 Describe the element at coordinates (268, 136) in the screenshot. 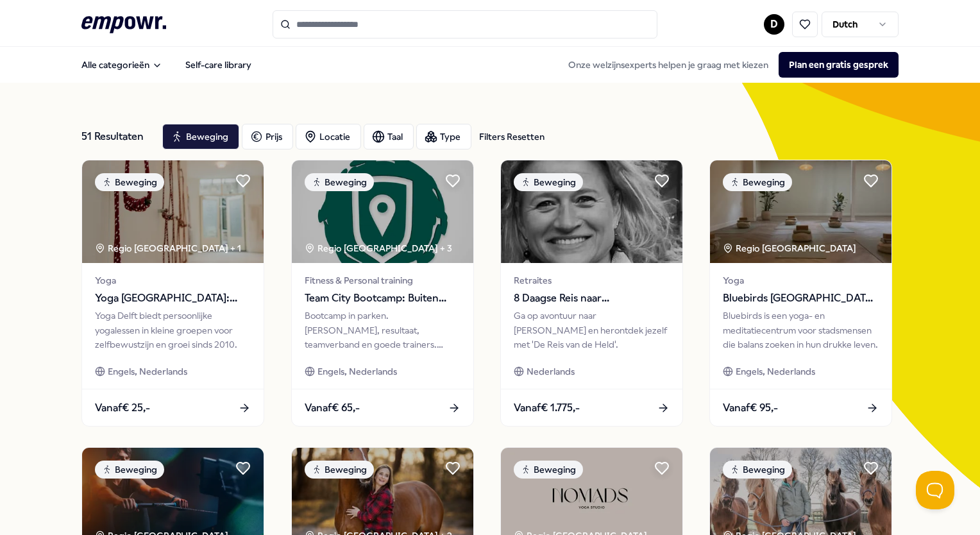

I see `button: Prijs` at that location.